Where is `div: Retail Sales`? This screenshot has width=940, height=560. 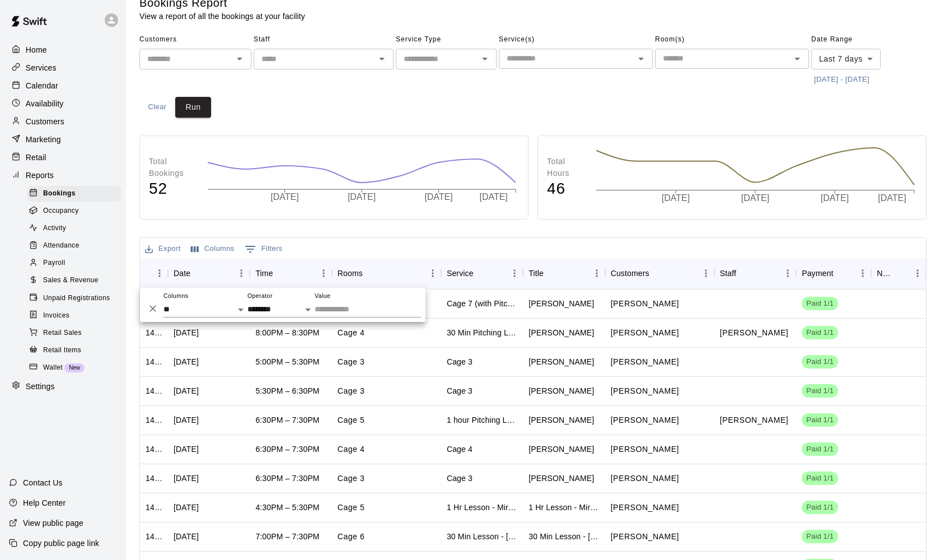
div: Retail Sales is located at coordinates (74, 333).